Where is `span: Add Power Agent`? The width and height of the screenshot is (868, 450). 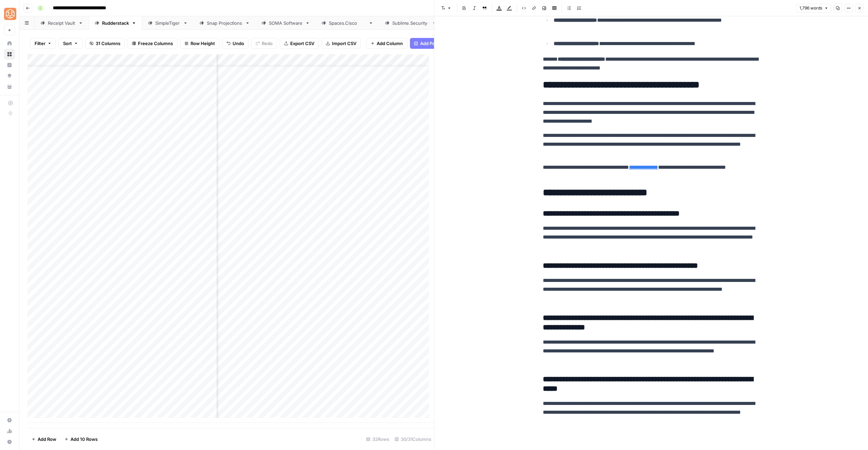 span: Add Power Agent is located at coordinates (438, 43).